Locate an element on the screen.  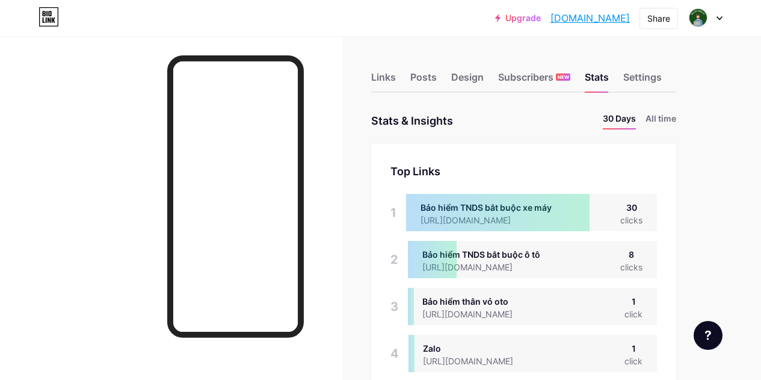
div: Top Links is located at coordinates (524, 171).